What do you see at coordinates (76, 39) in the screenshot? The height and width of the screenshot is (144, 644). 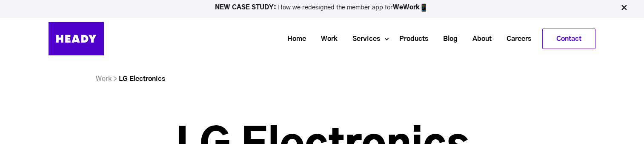 I see `img: Heady_Logo_Web-01 (1)` at bounding box center [76, 39].